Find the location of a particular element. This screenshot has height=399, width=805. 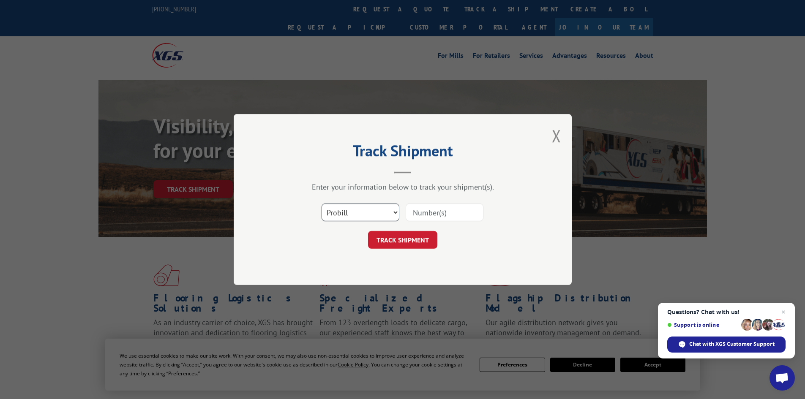

div: Open chat is located at coordinates (782, 378).